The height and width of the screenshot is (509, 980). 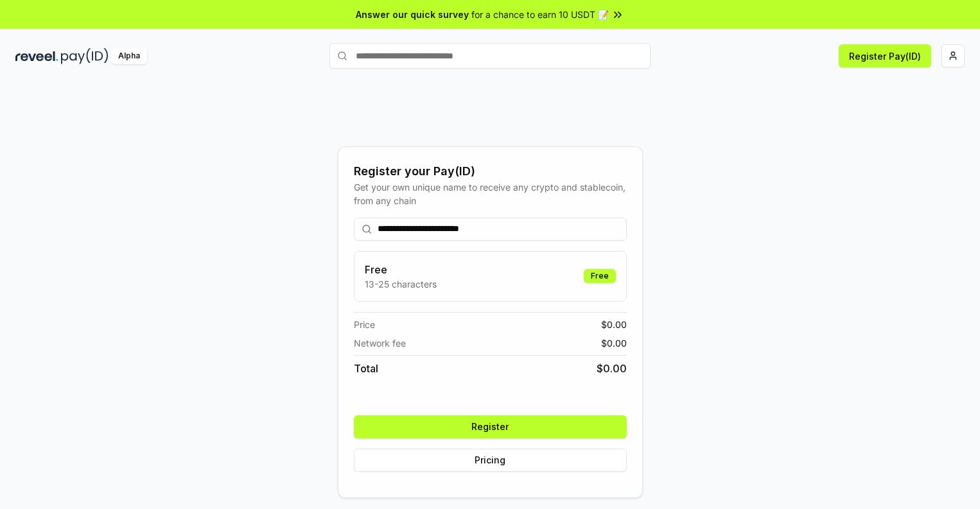 I want to click on button: Register Pay(ID), so click(x=885, y=56).